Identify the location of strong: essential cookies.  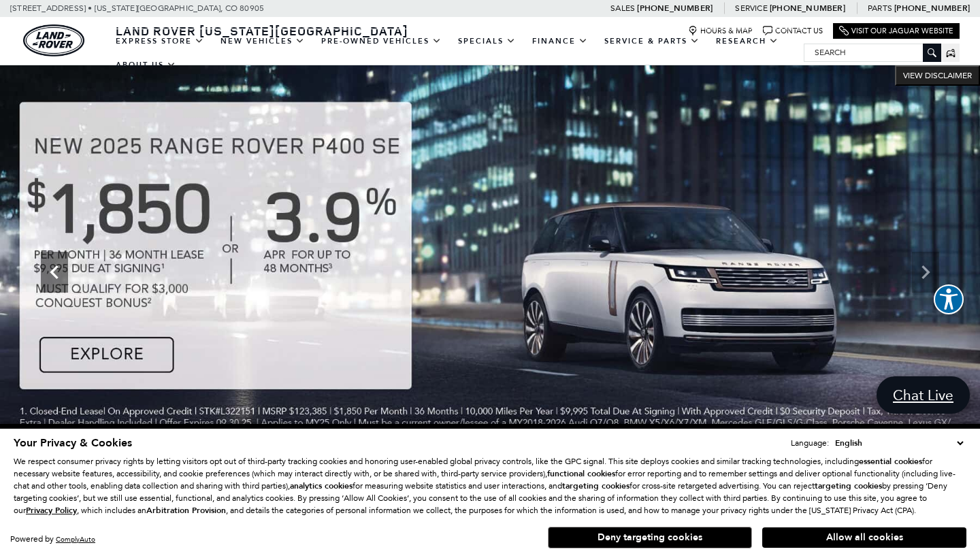
(891, 462).